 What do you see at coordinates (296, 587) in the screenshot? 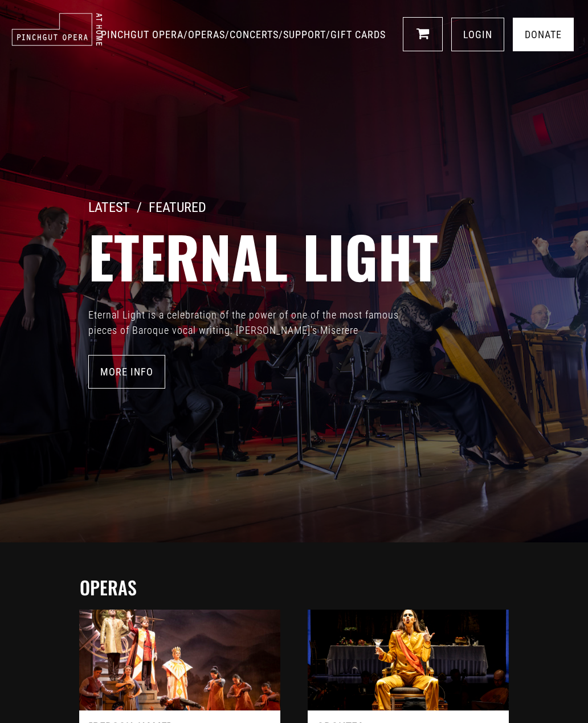
I see `h2: operas` at bounding box center [296, 587].